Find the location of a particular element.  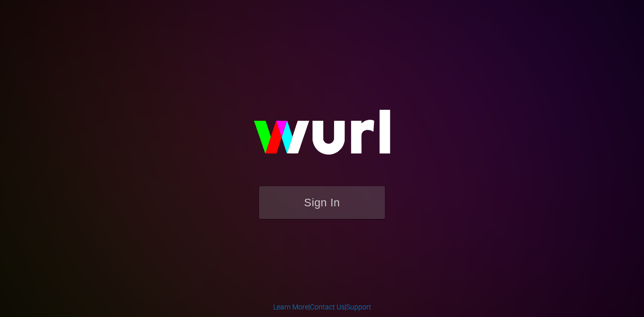

img: wurl-logo-on-black-223613ac3d8ba8fe6dc639794a292ebdb59501304c7dfd60c99c58986ef67473.svg is located at coordinates (322, 137).